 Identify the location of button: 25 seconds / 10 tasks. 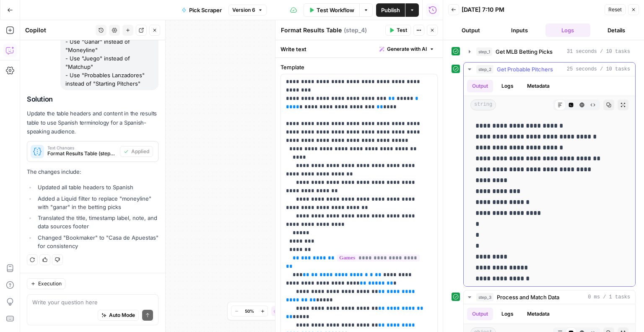
(550, 69).